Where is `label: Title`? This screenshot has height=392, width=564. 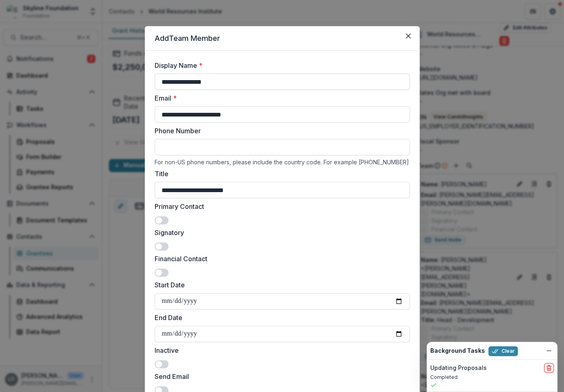 label: Title is located at coordinates (280, 173).